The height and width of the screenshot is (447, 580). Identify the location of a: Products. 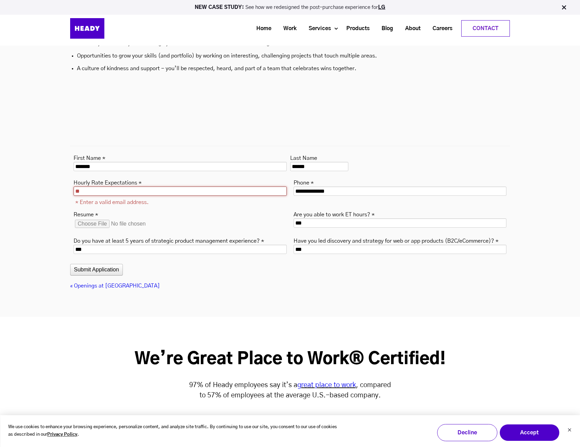
(355, 28).